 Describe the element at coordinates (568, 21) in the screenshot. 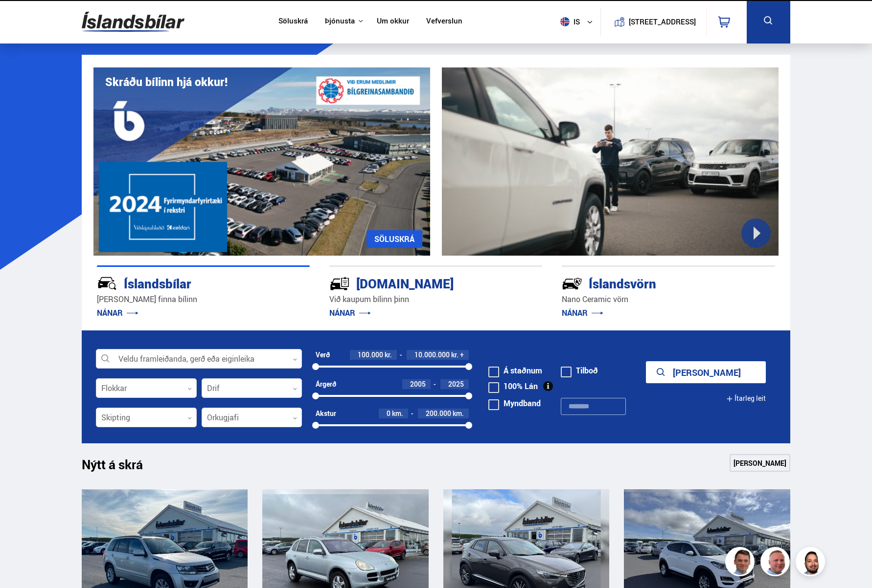

I see `span: is` at that location.